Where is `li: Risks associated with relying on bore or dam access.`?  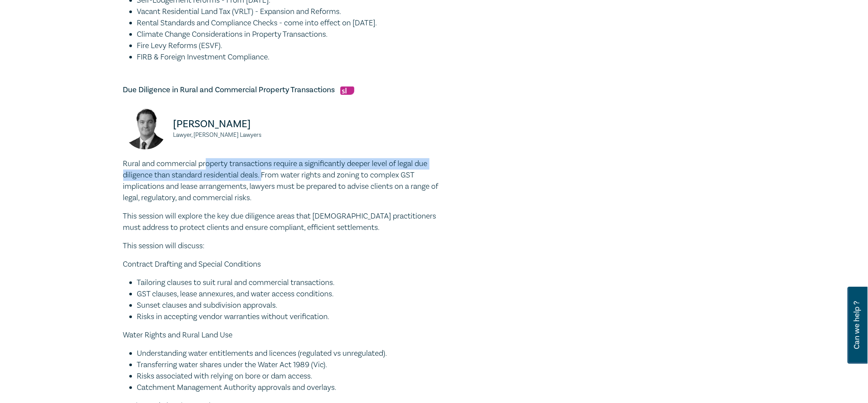 li: Risks associated with relying on bore or dam access. is located at coordinates (296, 377).